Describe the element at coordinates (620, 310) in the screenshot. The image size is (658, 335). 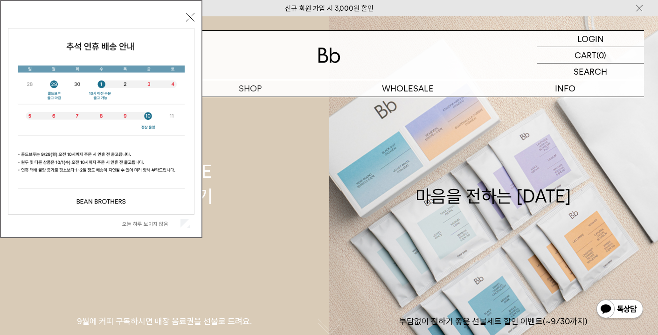
I see `img: 카카오톡 채널 1:1 채팅 버튼` at that location.